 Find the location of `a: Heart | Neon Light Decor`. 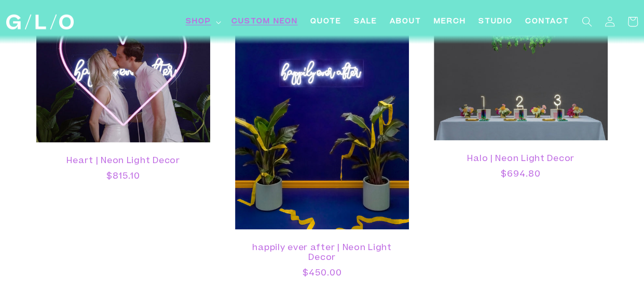

a: Heart | Neon Light Decor is located at coordinates (123, 162).